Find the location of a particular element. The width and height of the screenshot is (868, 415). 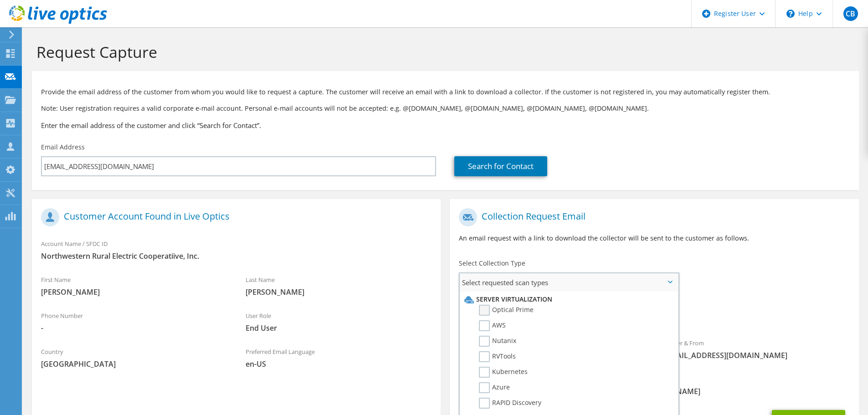

h1: Customer Account Found in Live Optics is located at coordinates (234, 217).